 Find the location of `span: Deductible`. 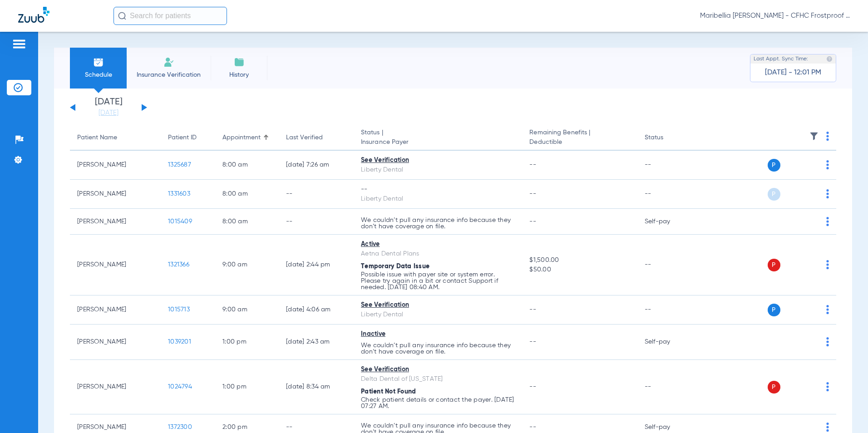

span: Deductible is located at coordinates (579, 142).